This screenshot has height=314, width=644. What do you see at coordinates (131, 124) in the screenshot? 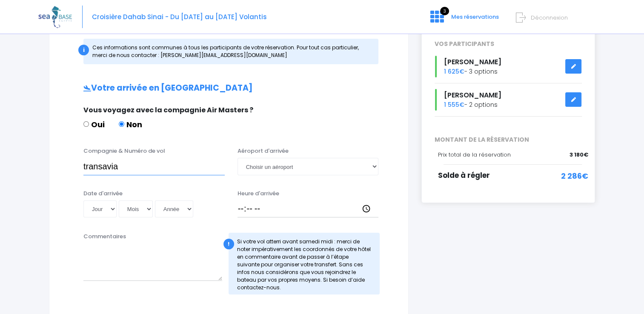
I see `label: Non` at bounding box center [131, 124].